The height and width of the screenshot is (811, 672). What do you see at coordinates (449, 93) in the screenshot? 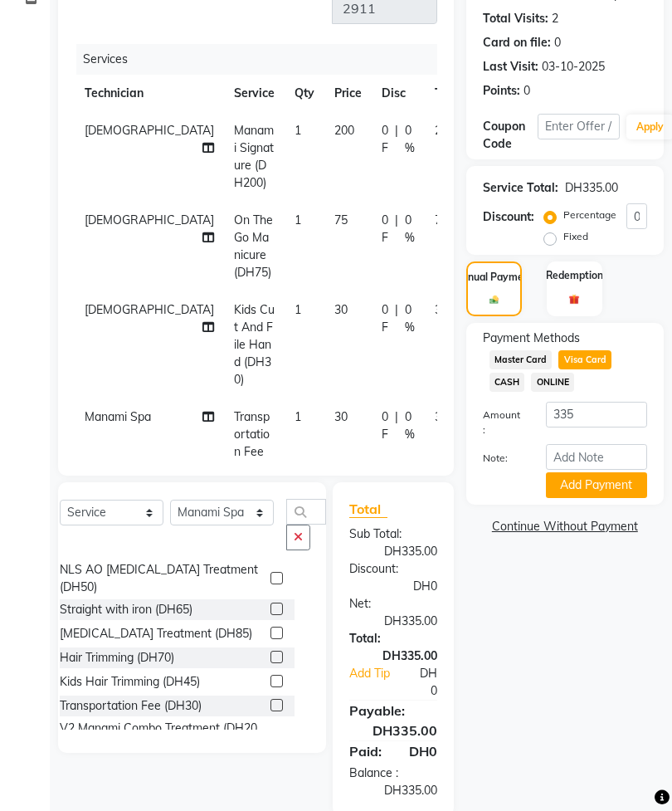
I see `th: Total` at bounding box center [449, 93].